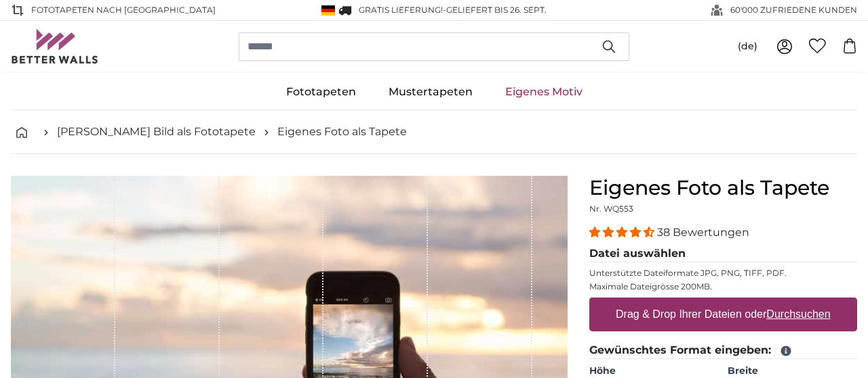 Image resolution: width=868 pixels, height=378 pixels. I want to click on p: Unterstützte Dateiformate JPG, PNG, TIFF, PDF., so click(723, 273).